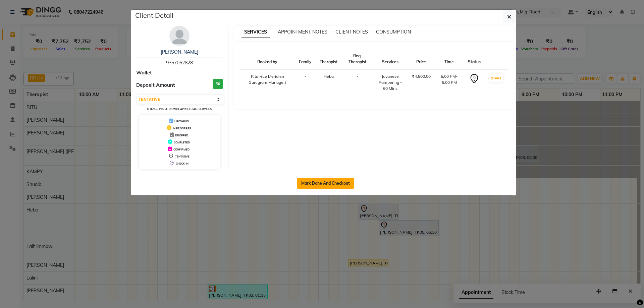 The height and width of the screenshot is (308, 644). Describe the element at coordinates (154, 16) in the screenshot. I see `h5: Client Detail` at that location.